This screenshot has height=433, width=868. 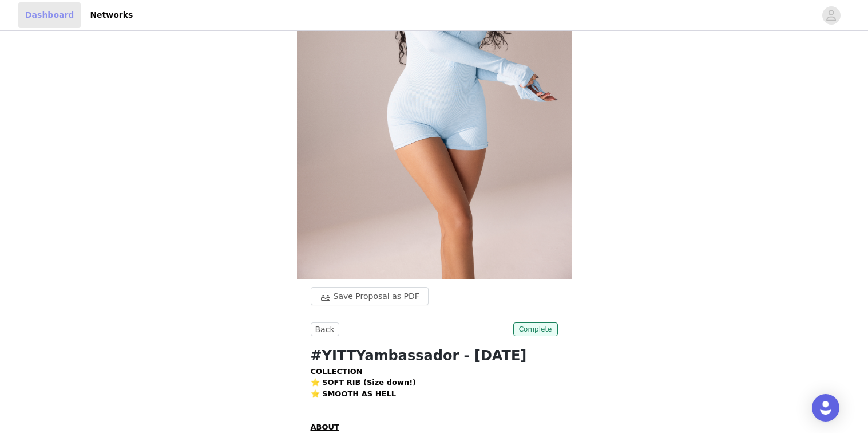 I want to click on a: Networks, so click(x=111, y=15).